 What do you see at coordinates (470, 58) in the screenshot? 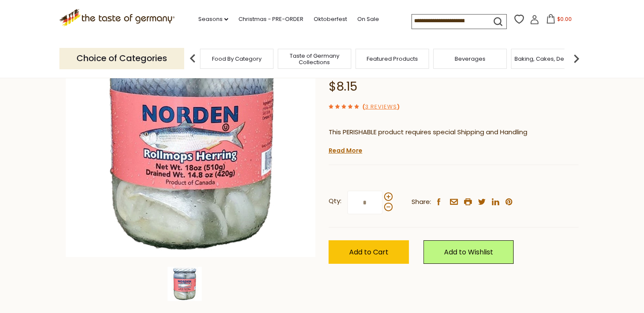
I see `span: Beverages` at bounding box center [470, 58].